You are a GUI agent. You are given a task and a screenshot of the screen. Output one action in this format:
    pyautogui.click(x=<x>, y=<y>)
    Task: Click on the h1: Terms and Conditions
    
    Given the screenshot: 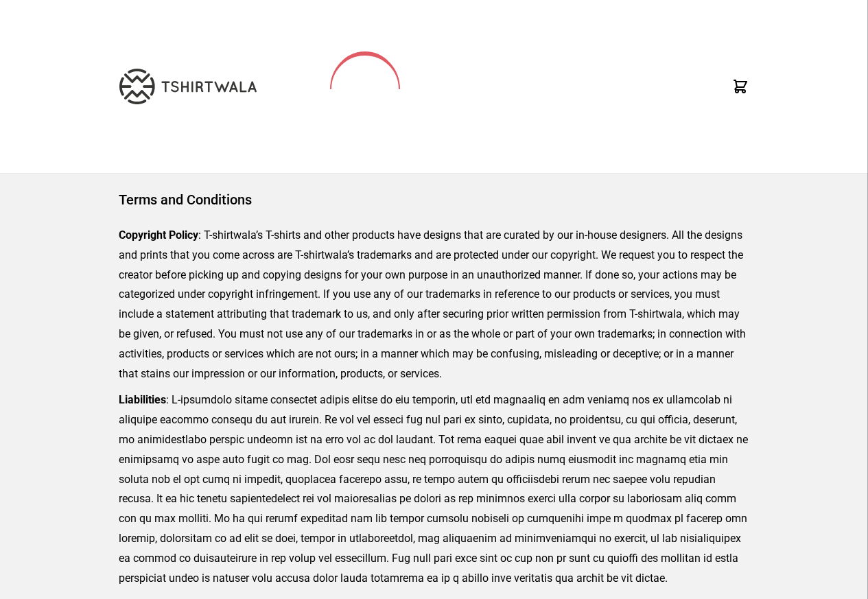 What is the action you would take?
    pyautogui.click(x=433, y=199)
    